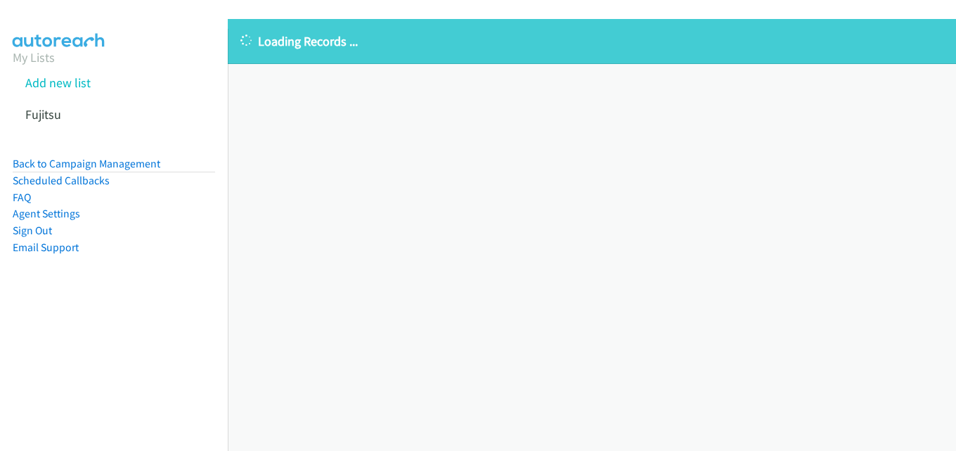  Describe the element at coordinates (43, 114) in the screenshot. I see `a: Fujitsu` at that location.